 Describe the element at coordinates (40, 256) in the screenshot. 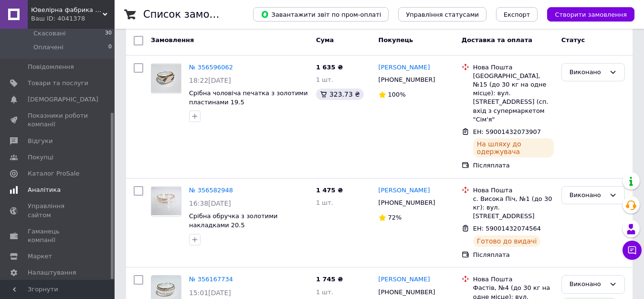

I see `span: Маркет` at that location.